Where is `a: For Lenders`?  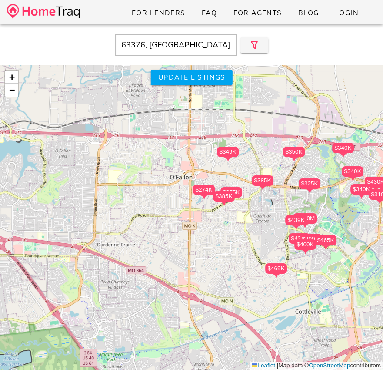 a: For Lenders is located at coordinates (158, 13).